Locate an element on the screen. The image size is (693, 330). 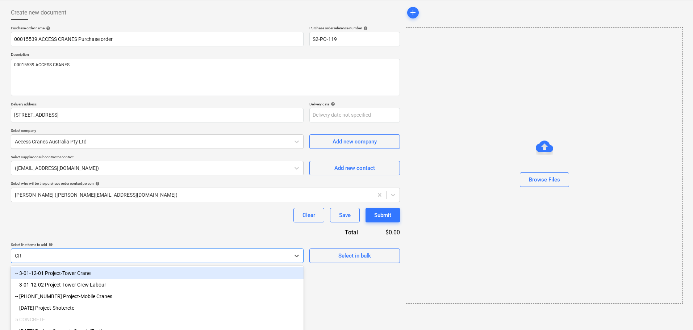
div: -- 3-01-12-01 Project-Tower Crane is located at coordinates (157, 273).